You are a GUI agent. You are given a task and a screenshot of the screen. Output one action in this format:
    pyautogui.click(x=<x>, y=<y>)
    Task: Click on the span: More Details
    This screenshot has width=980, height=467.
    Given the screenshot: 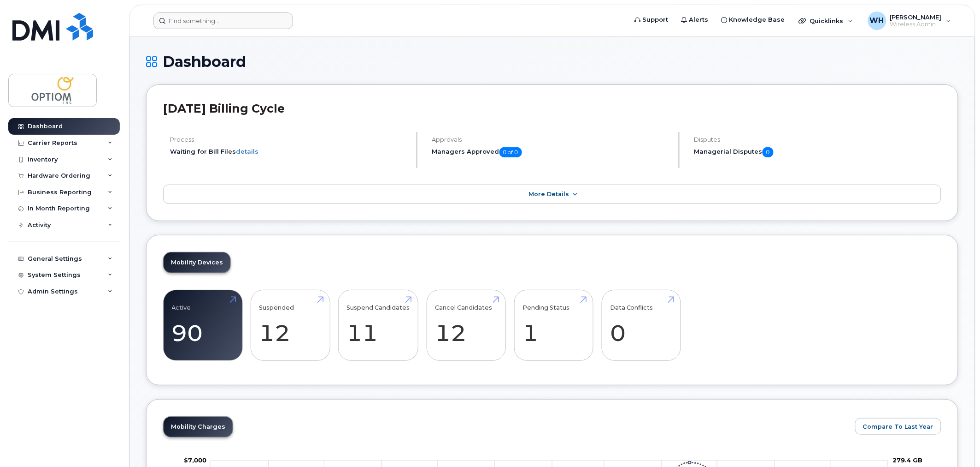 What is the action you would take?
    pyautogui.click(x=550, y=193)
    